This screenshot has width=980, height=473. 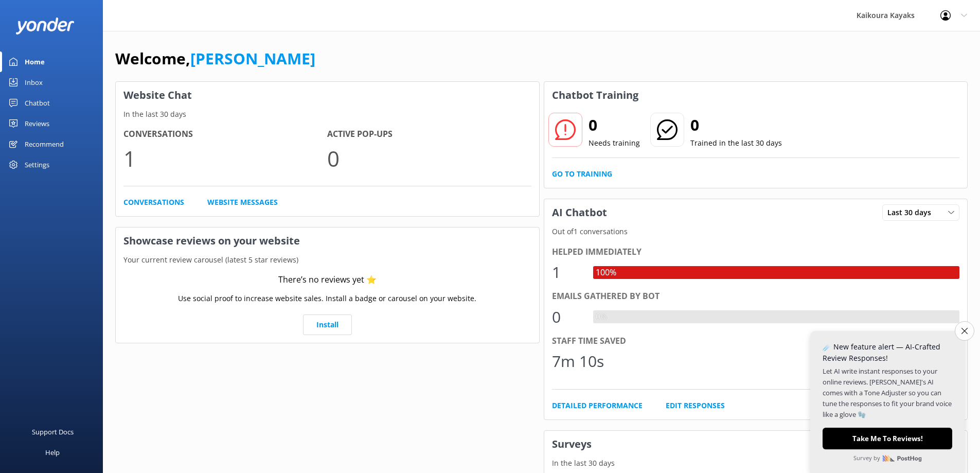 What do you see at coordinates (756, 341) in the screenshot?
I see `div: Staff time saved` at bounding box center [756, 341].